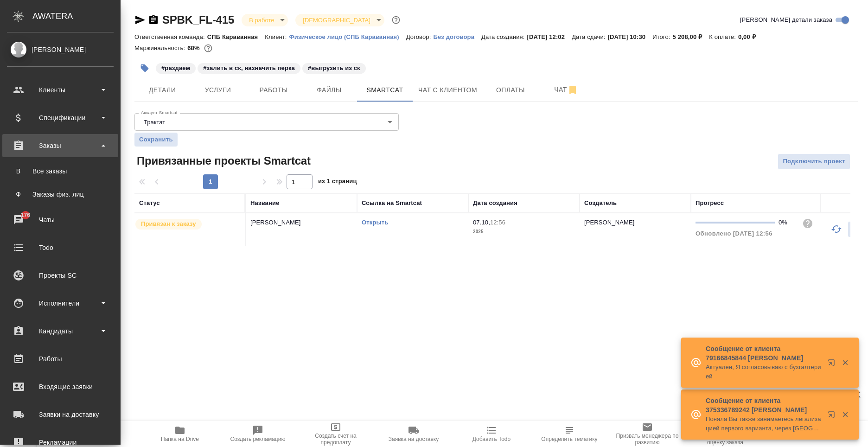 Image resolution: width=868 pixels, height=447 pixels. Describe the element at coordinates (261, 20) in the screenshot. I see `button: В работе` at that location.